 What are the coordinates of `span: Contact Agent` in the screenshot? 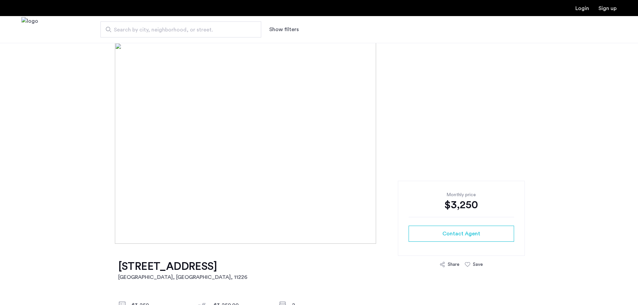 It's located at (462, 234).